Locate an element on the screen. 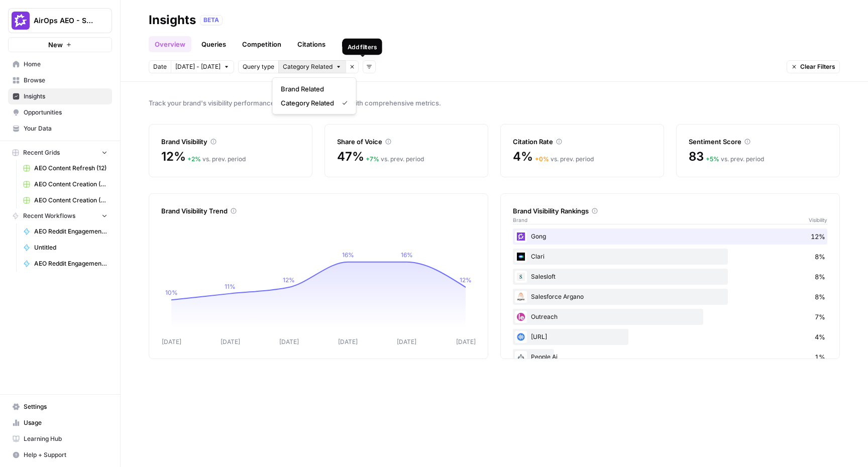  div: BETA is located at coordinates (211, 20).